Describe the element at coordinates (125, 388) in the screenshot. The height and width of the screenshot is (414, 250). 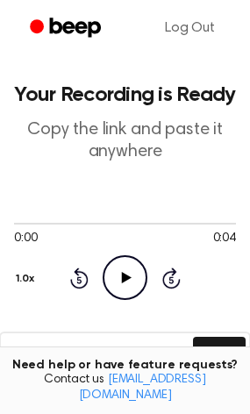
I see `span: Contact us` at that location.